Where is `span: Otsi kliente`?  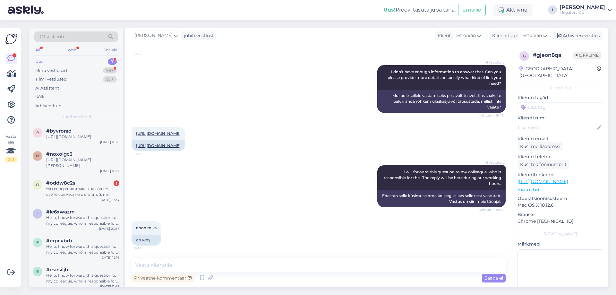
span: Otsi kliente is located at coordinates (53, 37).